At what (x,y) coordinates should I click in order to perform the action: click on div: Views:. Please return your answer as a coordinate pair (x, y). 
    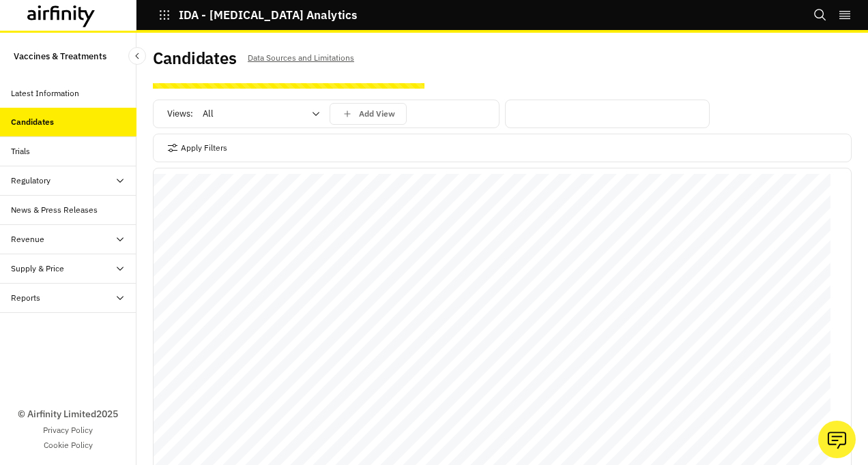
    Looking at the image, I should click on (286, 114).